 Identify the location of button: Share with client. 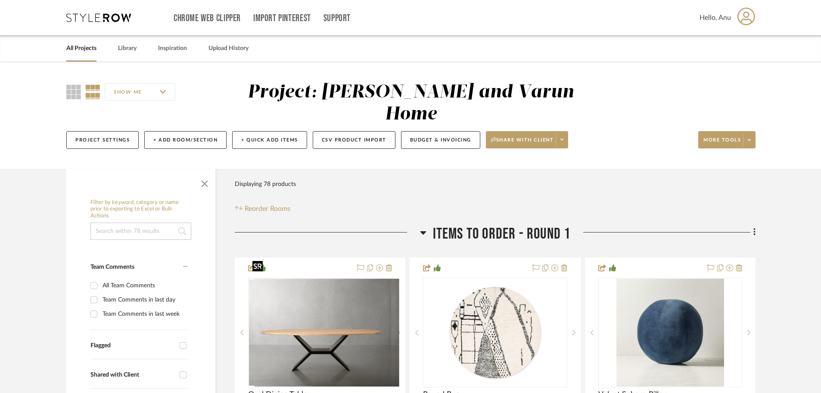
(527, 140).